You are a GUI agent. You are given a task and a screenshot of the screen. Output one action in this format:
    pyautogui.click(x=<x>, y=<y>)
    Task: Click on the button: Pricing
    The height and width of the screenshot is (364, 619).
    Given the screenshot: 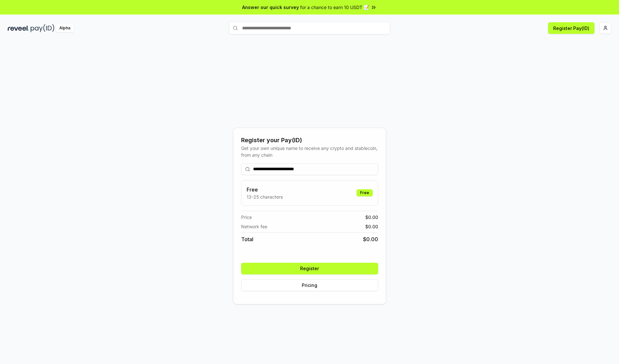 What is the action you would take?
    pyautogui.click(x=310, y=286)
    